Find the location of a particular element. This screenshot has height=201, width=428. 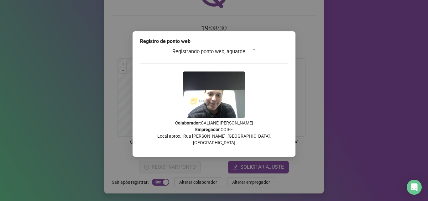

h3: Registrando ponto web, aguarde... is located at coordinates (214, 52).